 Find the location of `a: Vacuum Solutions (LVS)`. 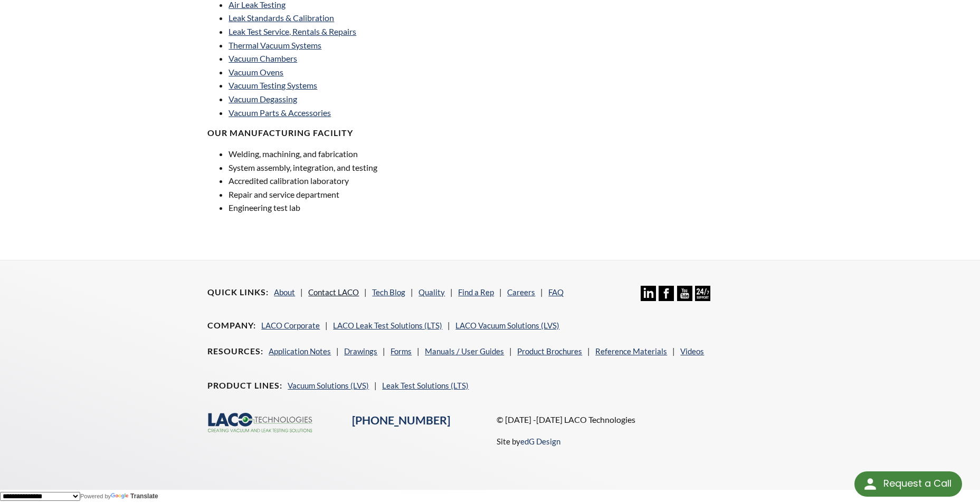

a: Vacuum Solutions (LVS) is located at coordinates (328, 385).